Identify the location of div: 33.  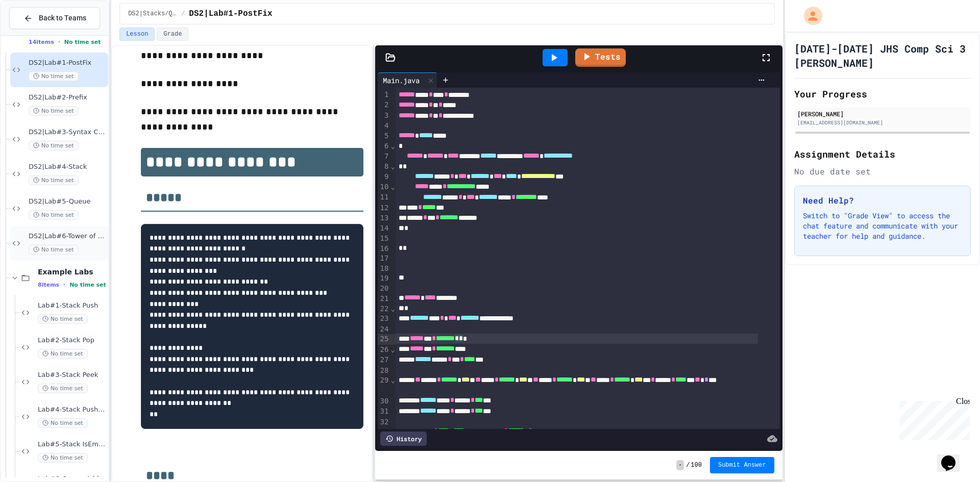
(384, 432).